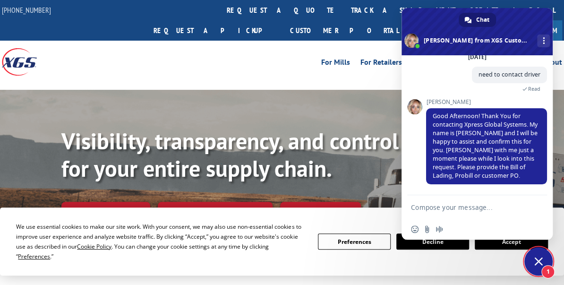 This screenshot has width=564, height=285. I want to click on a: XGS ASSISTANT, so click(320, 212).